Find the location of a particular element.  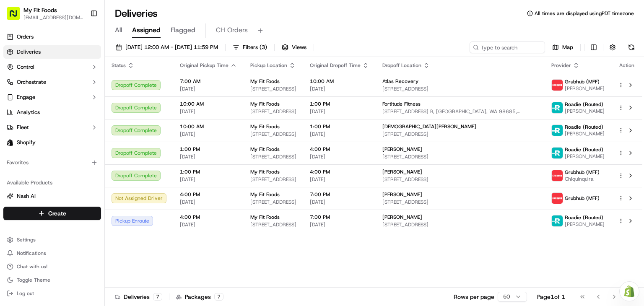

span: Analytics is located at coordinates (28, 112).